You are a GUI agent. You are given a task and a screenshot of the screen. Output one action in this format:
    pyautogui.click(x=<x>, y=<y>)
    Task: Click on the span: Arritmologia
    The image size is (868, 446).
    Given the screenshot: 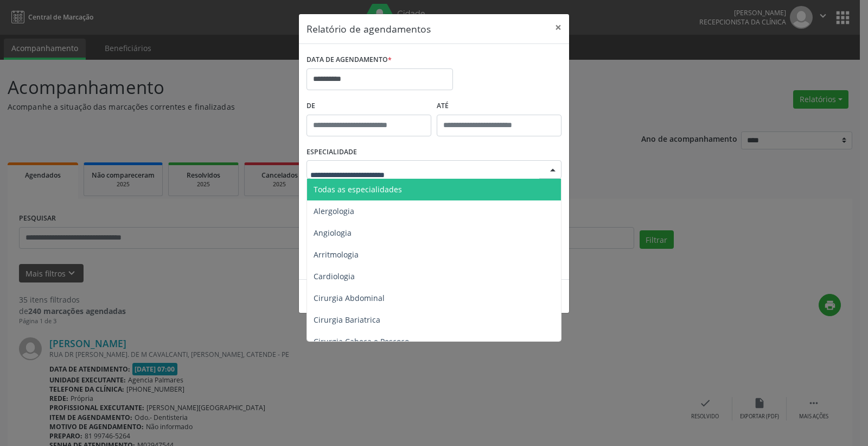 What is the action you would take?
    pyautogui.click(x=336, y=254)
    